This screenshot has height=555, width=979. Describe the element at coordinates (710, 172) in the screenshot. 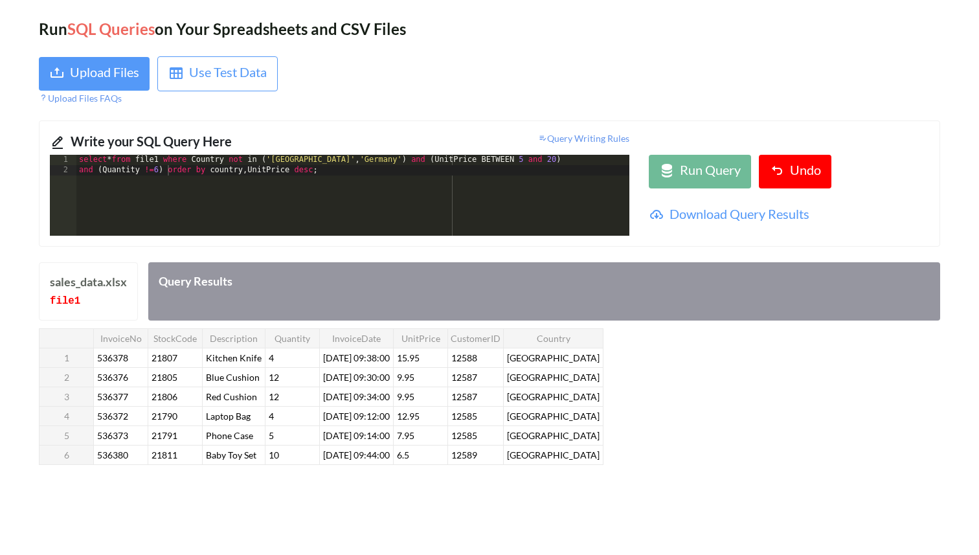

I see `div: Run Query` at that location.